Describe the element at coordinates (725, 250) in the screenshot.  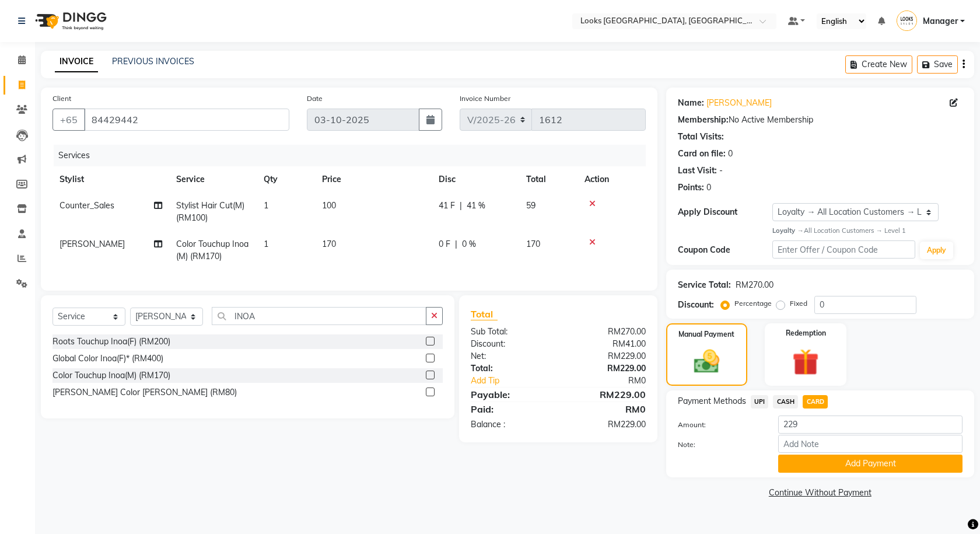
I see `div: Coupon Code` at that location.